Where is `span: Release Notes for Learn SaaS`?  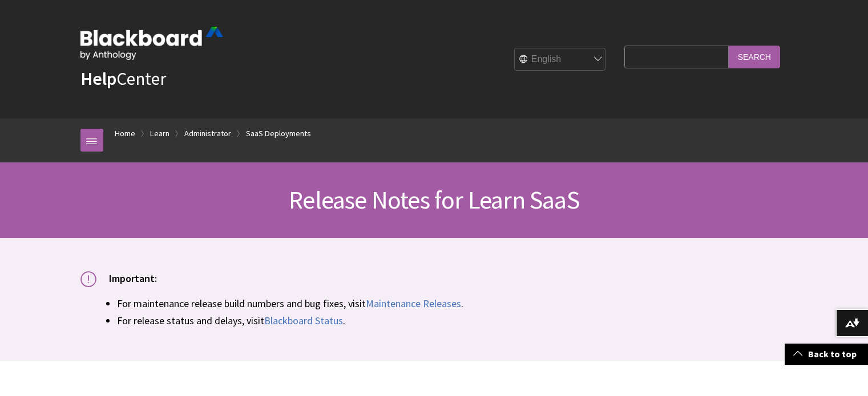 span: Release Notes for Learn SaaS is located at coordinates (433, 200).